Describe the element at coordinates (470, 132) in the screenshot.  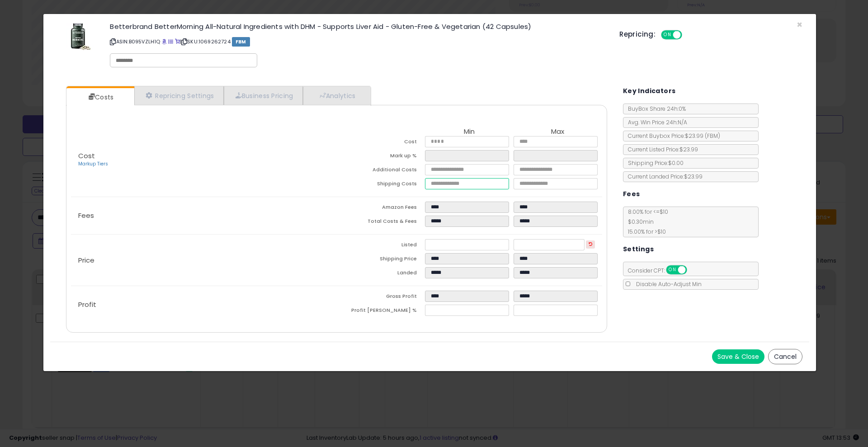
I see `th: Min` at that location.